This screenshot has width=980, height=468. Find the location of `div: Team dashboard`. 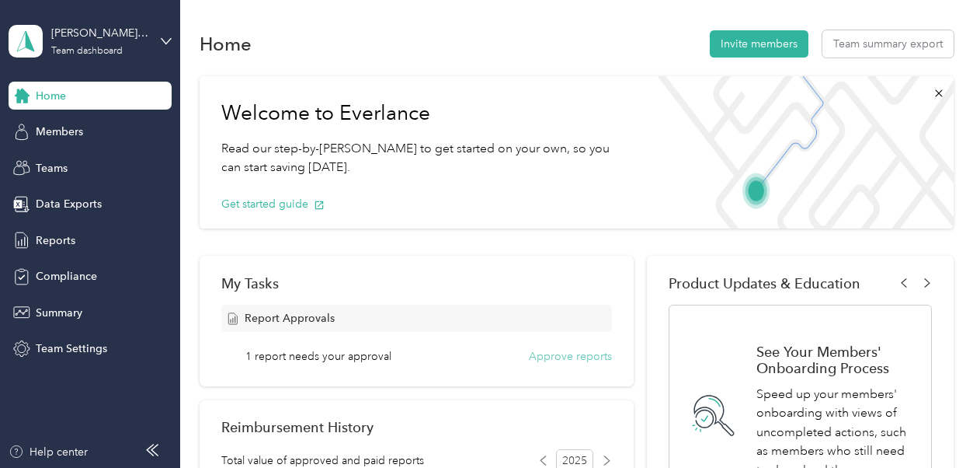

div: Team dashboard is located at coordinates (87, 51).